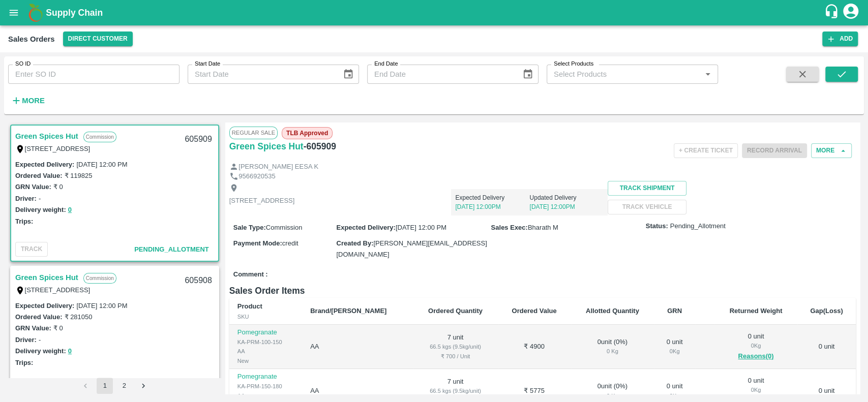  What do you see at coordinates (23, 64) in the screenshot?
I see `label: SO ID` at bounding box center [23, 64].